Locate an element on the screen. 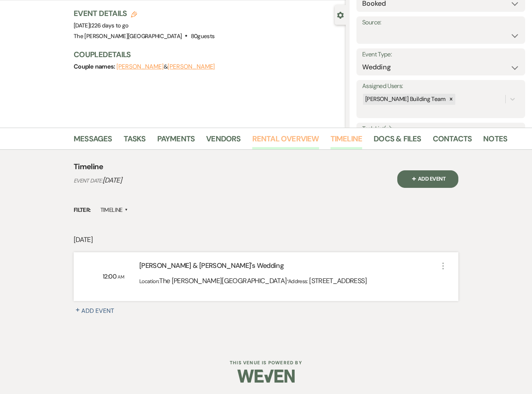 The width and height of the screenshot is (532, 394). a: Timeline is located at coordinates (346, 141).